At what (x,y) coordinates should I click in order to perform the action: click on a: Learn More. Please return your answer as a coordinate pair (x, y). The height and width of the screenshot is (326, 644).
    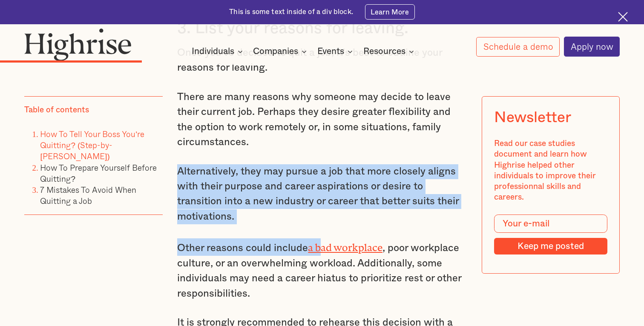
    Looking at the image, I should click on (390, 12).